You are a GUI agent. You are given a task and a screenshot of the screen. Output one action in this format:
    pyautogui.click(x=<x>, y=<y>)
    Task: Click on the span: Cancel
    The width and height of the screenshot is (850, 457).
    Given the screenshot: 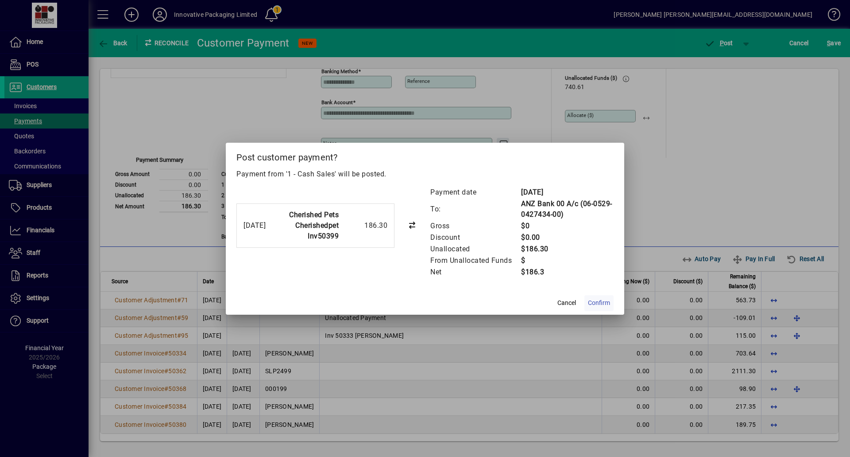 What is the action you would take?
    pyautogui.click(x=567, y=302)
    